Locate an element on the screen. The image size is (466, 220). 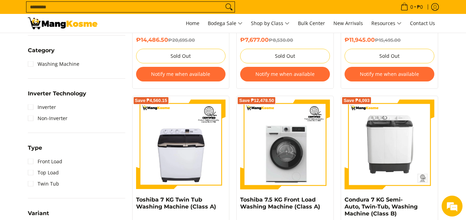
div: Chat with us now is located at coordinates (77, 44).